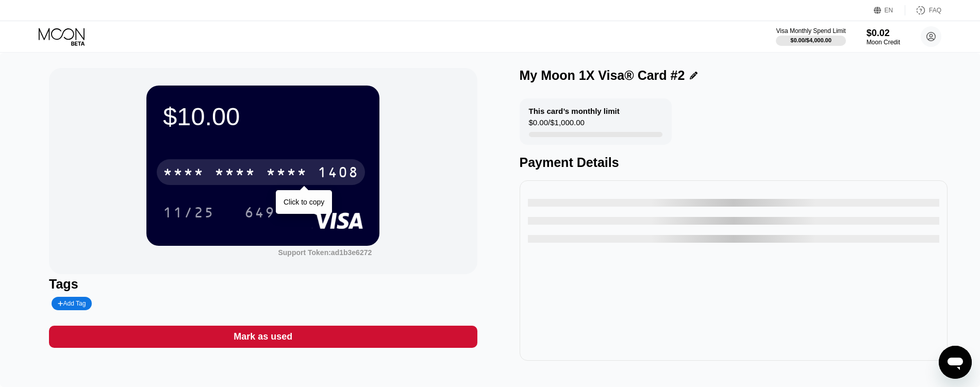 Image resolution: width=980 pixels, height=387 pixels. I want to click on div: $0.00 / $4,000.00, so click(811, 40).